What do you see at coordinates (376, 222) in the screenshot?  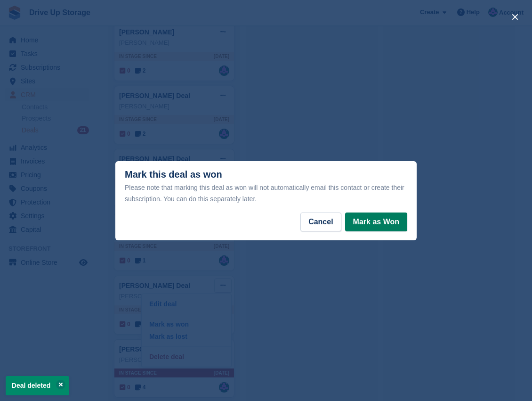 I see `button: Mark as Won` at bounding box center [376, 222].